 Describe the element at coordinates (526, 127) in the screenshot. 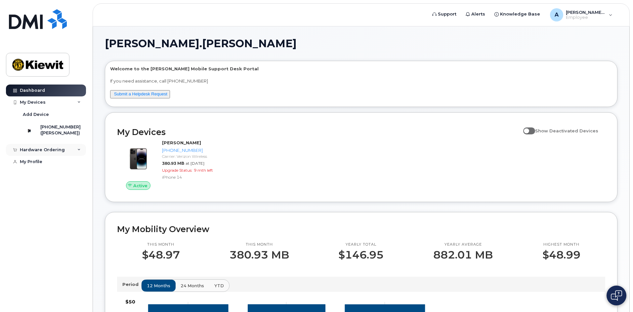

I see `input: Show Deactivated Devices` at that location.